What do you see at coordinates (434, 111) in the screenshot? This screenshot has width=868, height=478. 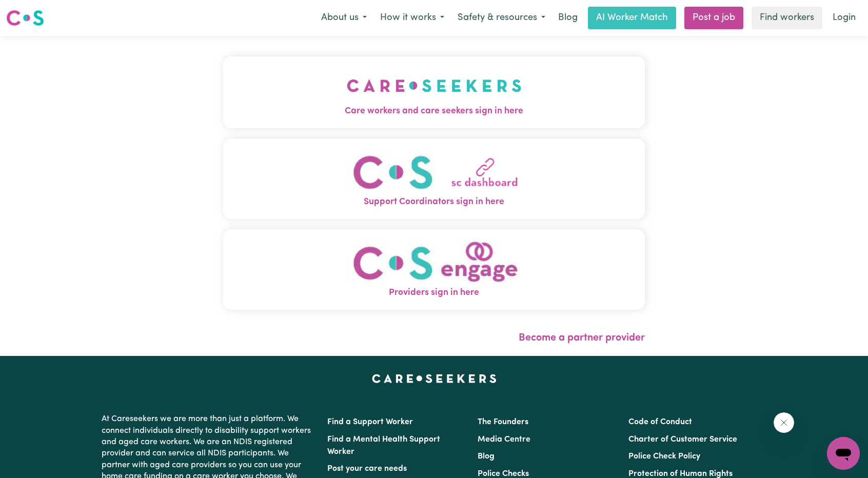 I see `span: Care workers and care seekers sign in here` at bounding box center [434, 111].